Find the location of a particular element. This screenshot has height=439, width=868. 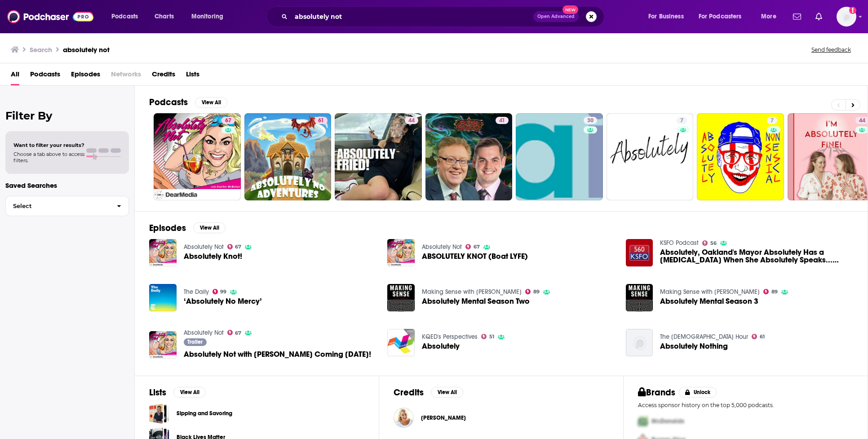

img: Absolutely Mental Season Two is located at coordinates (400, 297).